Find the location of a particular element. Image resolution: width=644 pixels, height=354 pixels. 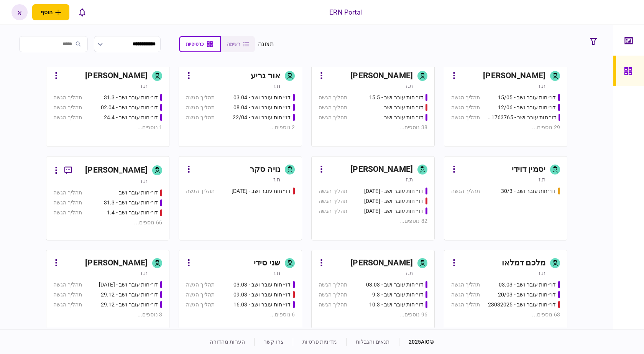

div: דו״חות עובר ושב - 03.04 is located at coordinates (262, 97).